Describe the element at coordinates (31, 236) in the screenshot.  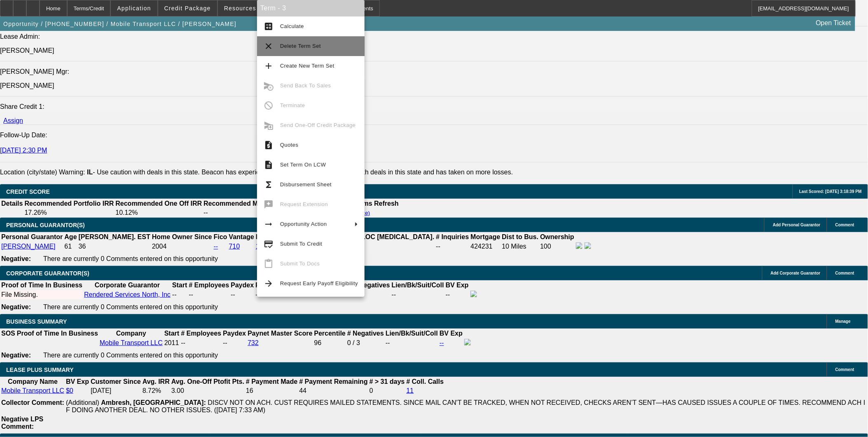
I see `b: Personal Guarantor` at that location.